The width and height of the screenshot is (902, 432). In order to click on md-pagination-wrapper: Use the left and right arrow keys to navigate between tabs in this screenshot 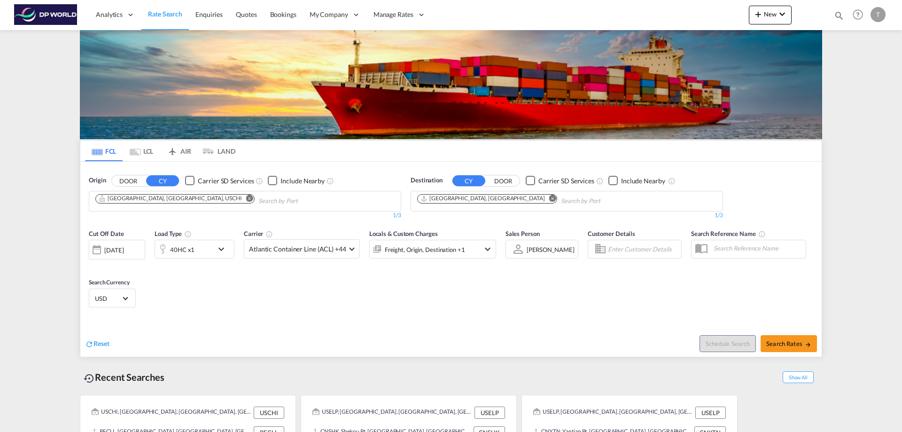, I will do `click(160, 151)`.